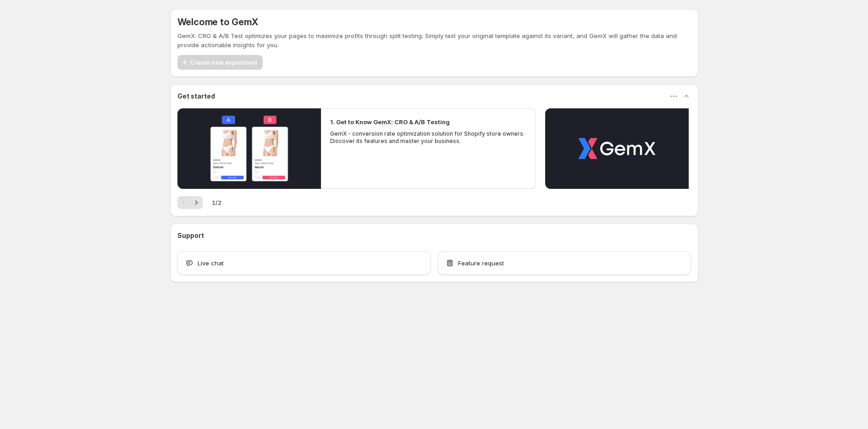 The image size is (868, 429). Describe the element at coordinates (218, 22) in the screenshot. I see `h5: Welcome to GemX` at that location.